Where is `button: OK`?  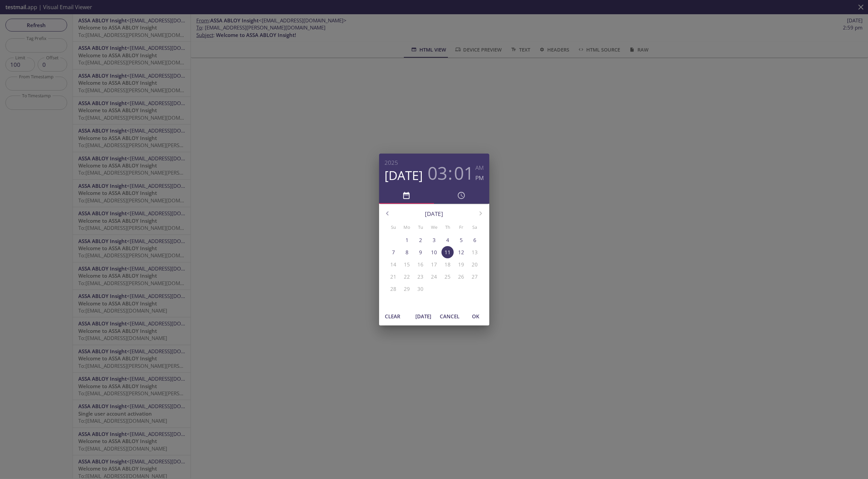 button: OK is located at coordinates (476, 316).